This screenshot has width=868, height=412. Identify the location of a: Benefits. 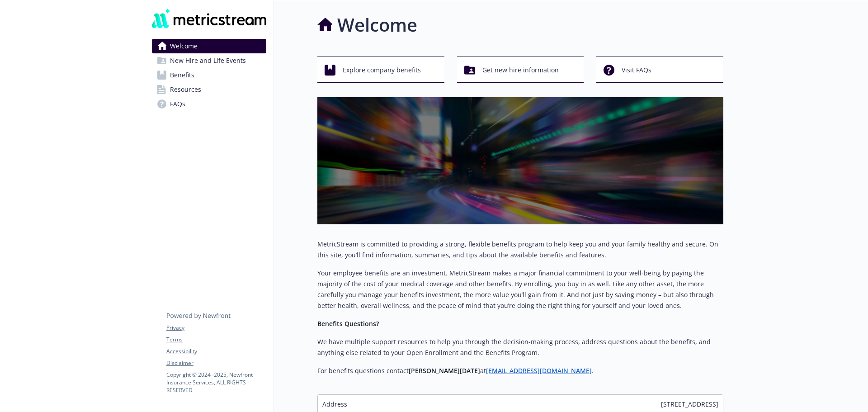
(209, 75).